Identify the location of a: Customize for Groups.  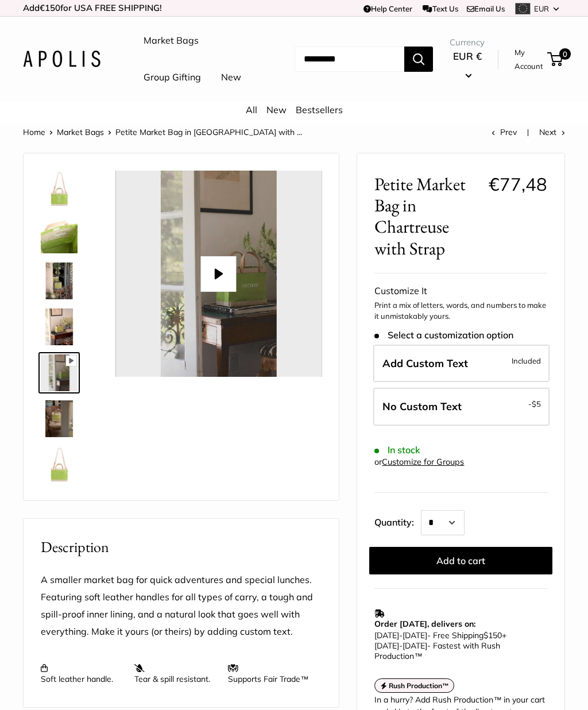
(422, 462).